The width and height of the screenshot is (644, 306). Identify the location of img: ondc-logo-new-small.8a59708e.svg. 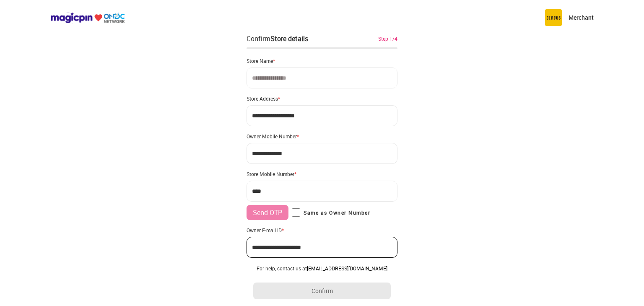
(88, 18).